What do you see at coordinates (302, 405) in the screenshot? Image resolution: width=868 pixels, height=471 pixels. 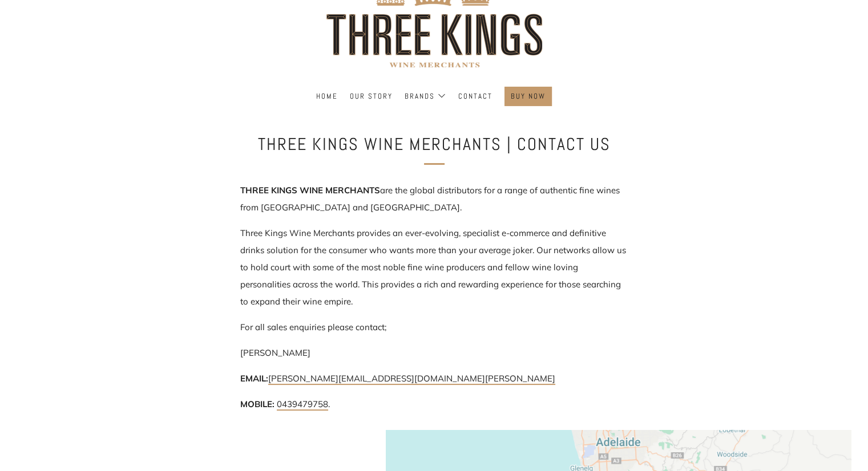 I see `a: 0439479758` at bounding box center [302, 405].